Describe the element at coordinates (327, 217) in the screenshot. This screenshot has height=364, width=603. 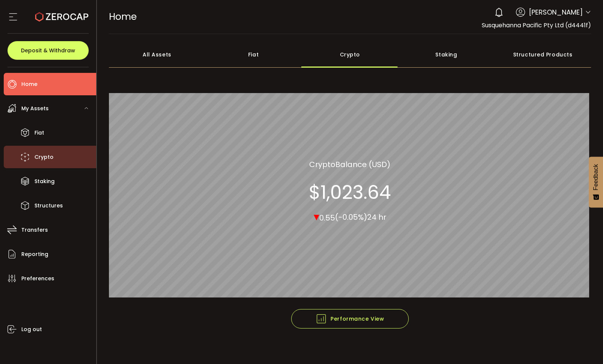
I see `span: 0.55` at that location.